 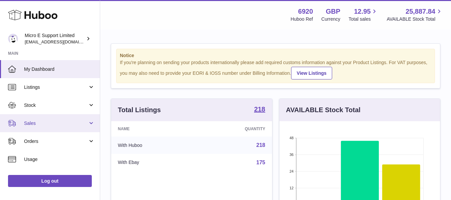 What do you see at coordinates (420, 11) in the screenshot?
I see `span: 25,887.84` at bounding box center [420, 11].